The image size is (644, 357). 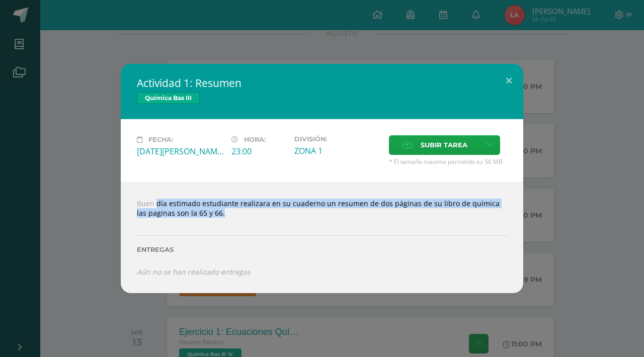 I want to click on span: Química Bas III, so click(x=168, y=98).